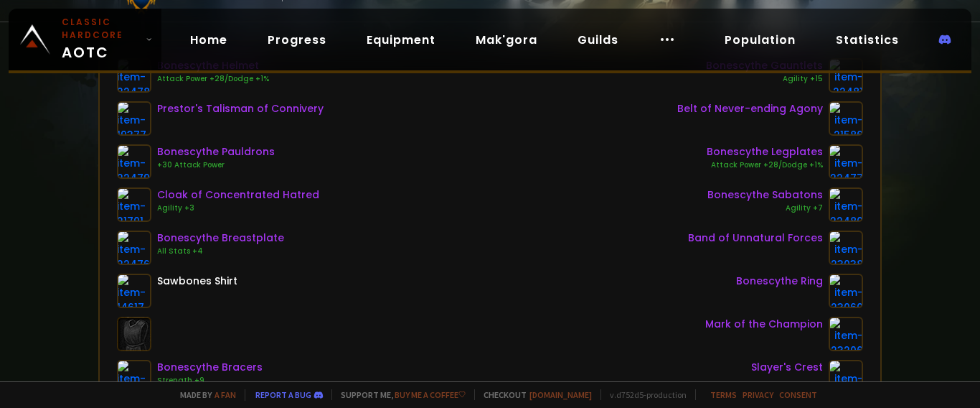 The height and width of the screenshot is (408, 980). Describe the element at coordinates (85, 39) in the screenshot. I see `a: Classic HardcoreAOTC` at that location.